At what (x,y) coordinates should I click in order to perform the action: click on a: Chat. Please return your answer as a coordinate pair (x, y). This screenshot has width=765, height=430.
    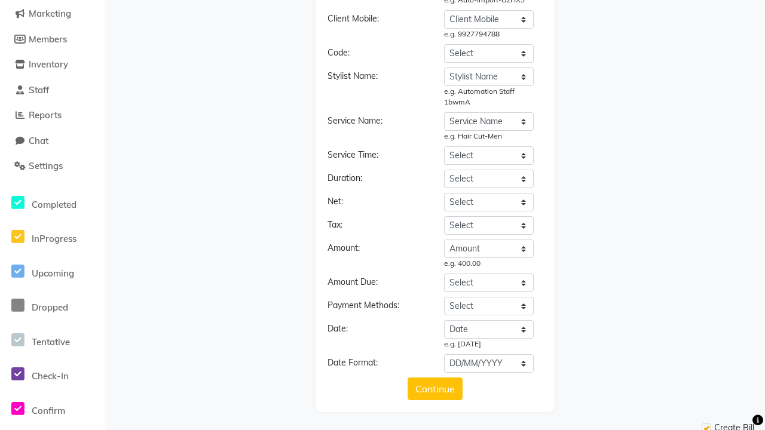
    Looking at the image, I should click on (52, 141).